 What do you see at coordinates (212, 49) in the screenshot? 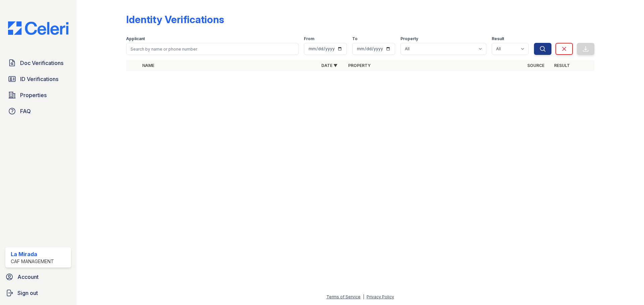
I see `input: Search by name or phone number` at bounding box center [212, 49].